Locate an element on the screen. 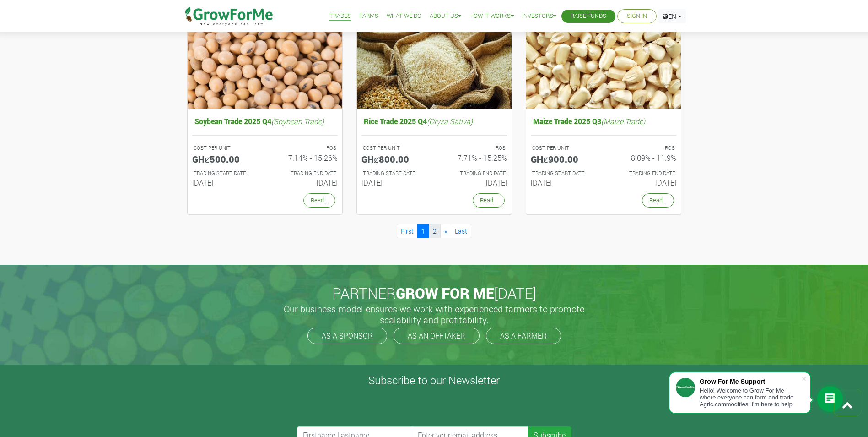 This screenshot has height=437, width=868. a: Last is located at coordinates (460, 231).